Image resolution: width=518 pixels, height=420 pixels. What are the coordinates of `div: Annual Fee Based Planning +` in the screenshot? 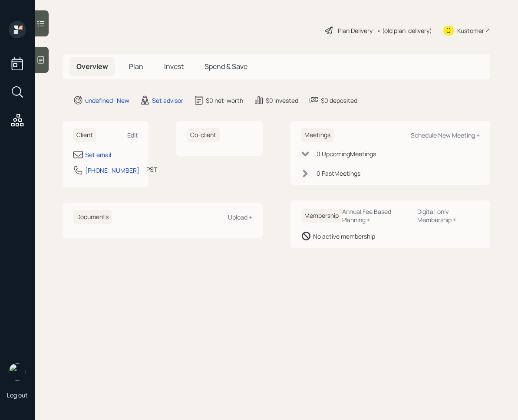 It's located at (377, 216).